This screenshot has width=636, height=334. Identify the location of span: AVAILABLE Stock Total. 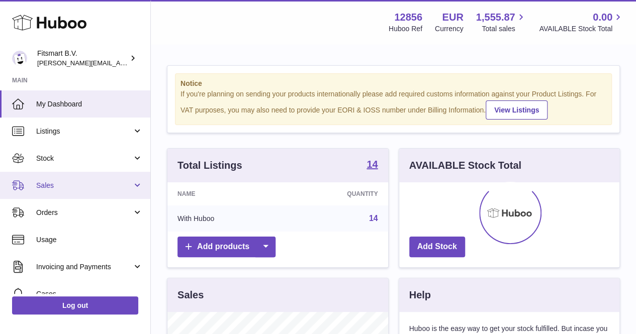
(581, 29).